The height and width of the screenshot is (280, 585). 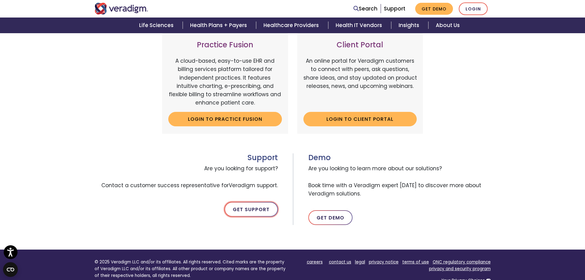 What do you see at coordinates (186, 177) in the screenshot?
I see `span: Are you looking for support? Contact a customer success representative for` at bounding box center [186, 177].